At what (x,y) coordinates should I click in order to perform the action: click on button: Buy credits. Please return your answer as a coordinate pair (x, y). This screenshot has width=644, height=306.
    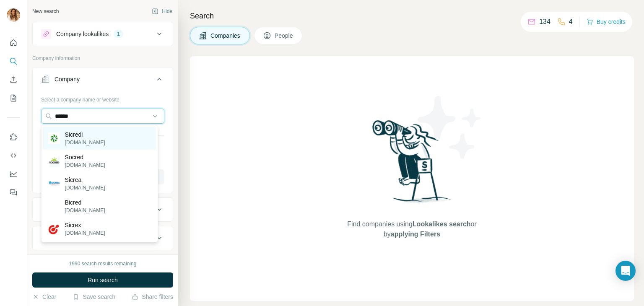
    Looking at the image, I should click on (606, 22).